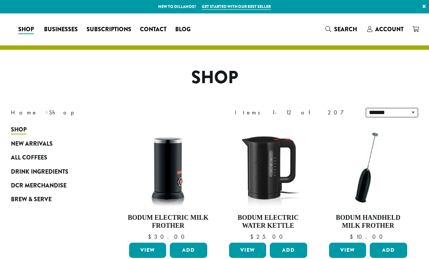 Image resolution: width=429 pixels, height=259 pixels. Describe the element at coordinates (215, 78) in the screenshot. I see `h1: Shop` at that location.